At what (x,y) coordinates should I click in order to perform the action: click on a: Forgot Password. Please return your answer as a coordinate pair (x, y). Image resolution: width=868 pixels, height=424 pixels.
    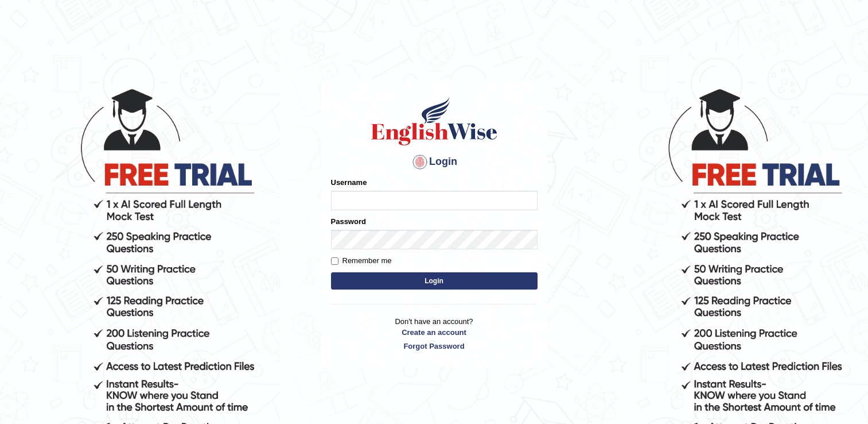
    Looking at the image, I should click on (434, 346).